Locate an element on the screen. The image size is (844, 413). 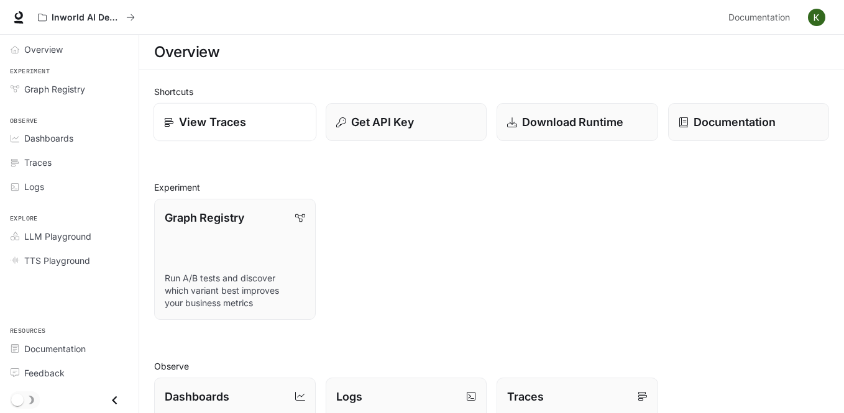
span: Dashboards is located at coordinates (48, 138).